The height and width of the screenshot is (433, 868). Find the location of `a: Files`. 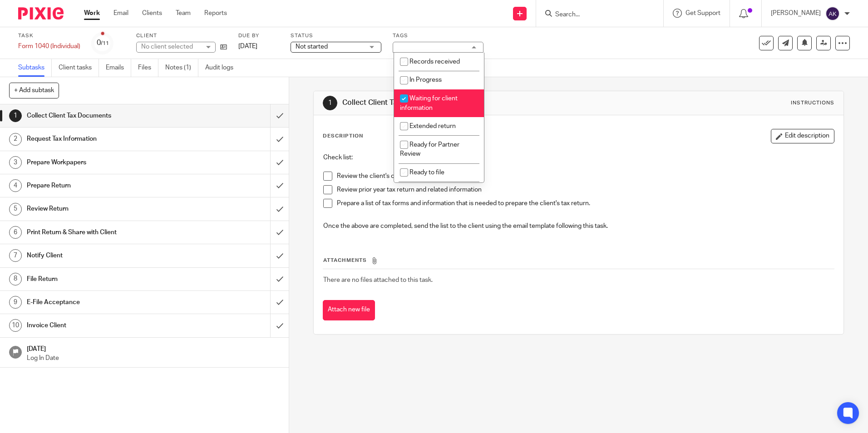

a: Files is located at coordinates (148, 68).